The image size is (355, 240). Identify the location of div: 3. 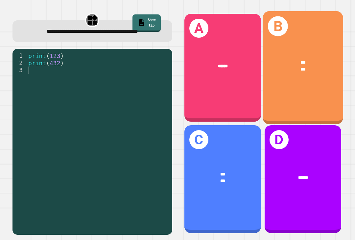
(20, 70).